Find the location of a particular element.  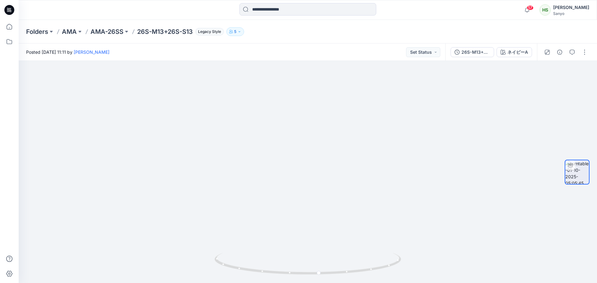

a: AMA-26SS is located at coordinates (107, 32).